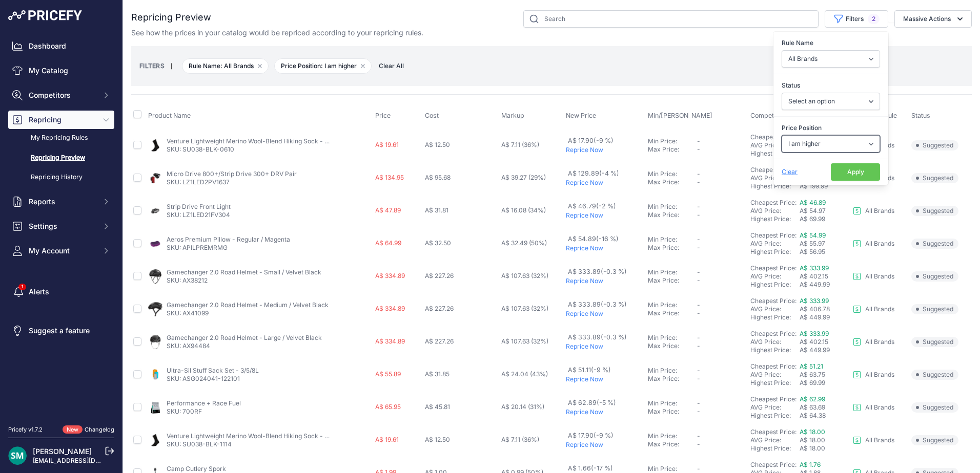 This screenshot has width=980, height=473. What do you see at coordinates (523, 210) in the screenshot?
I see `span: A$ 16.08 (34%)` at bounding box center [523, 210].